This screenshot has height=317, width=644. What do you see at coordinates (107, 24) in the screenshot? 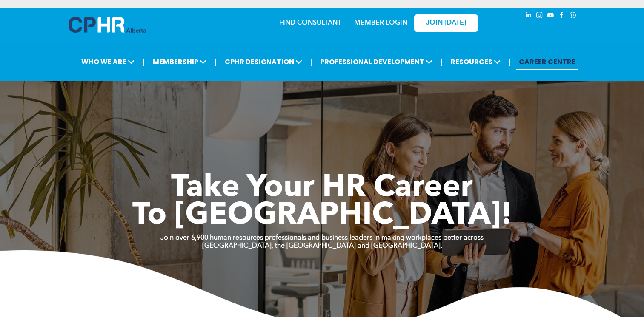
I see `img: A blue and white logo for cp alberta` at bounding box center [107, 24].